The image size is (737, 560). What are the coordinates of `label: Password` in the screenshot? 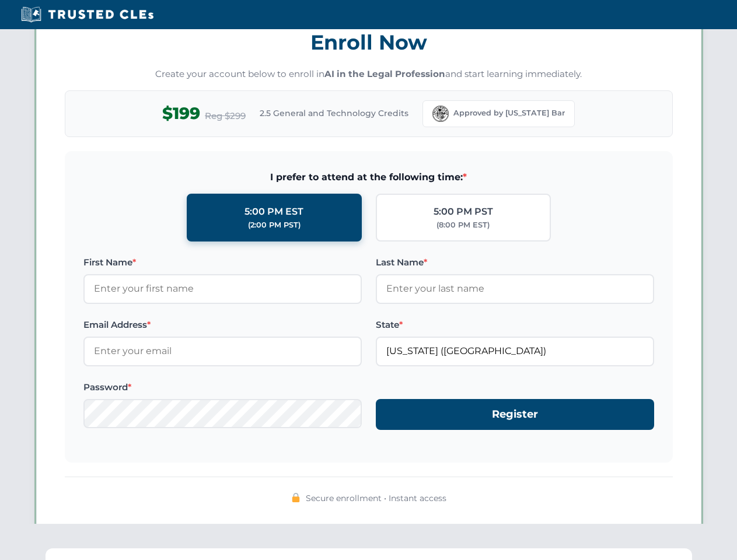 It's located at (222, 387).